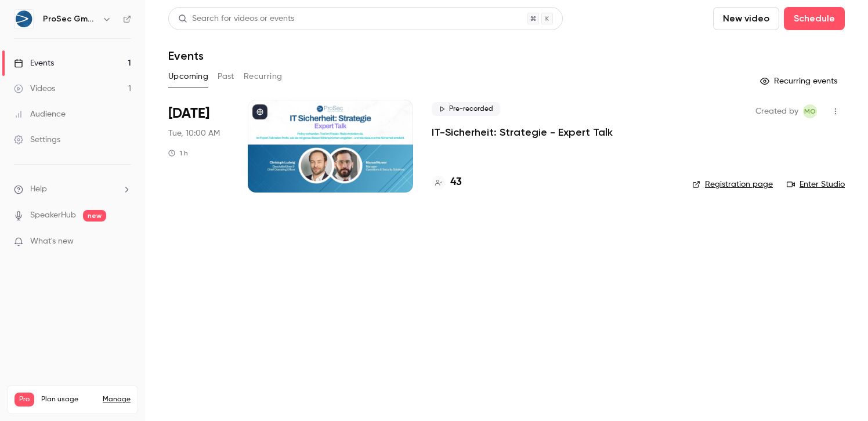 The height and width of the screenshot is (421, 868). What do you see at coordinates (810, 111) in the screenshot?
I see `span: MO` at bounding box center [810, 111].